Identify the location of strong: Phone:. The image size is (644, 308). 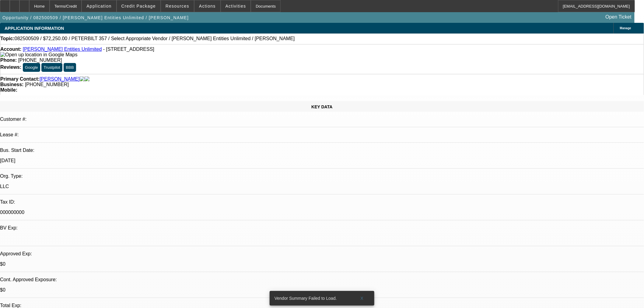
(8, 60).